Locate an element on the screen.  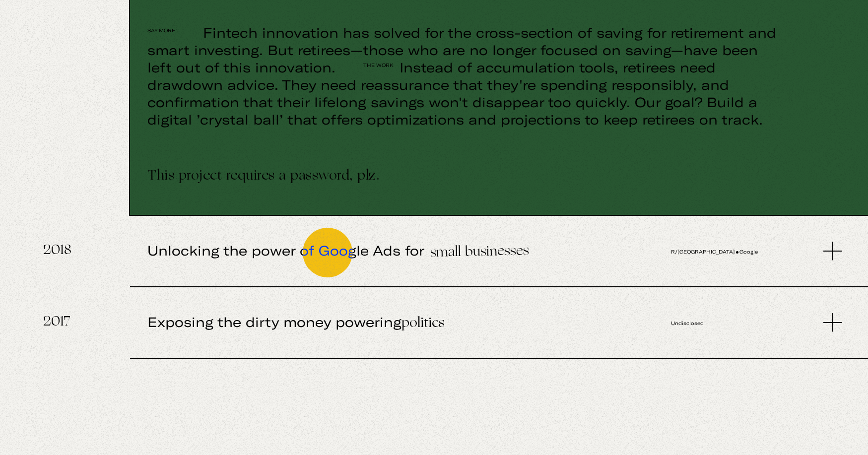
span: Fintech innovation has solved for the cross-section of saving for retirement and smart investing.... is located at coordinates (462, 49).